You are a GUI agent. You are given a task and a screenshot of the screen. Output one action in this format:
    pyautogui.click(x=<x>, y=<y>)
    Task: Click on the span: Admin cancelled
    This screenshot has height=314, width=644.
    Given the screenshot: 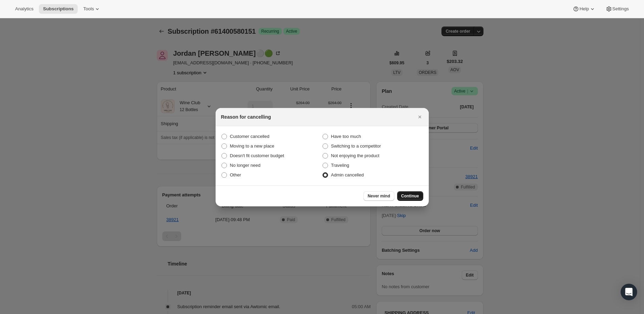 What is the action you would take?
    pyautogui.click(x=347, y=175)
    